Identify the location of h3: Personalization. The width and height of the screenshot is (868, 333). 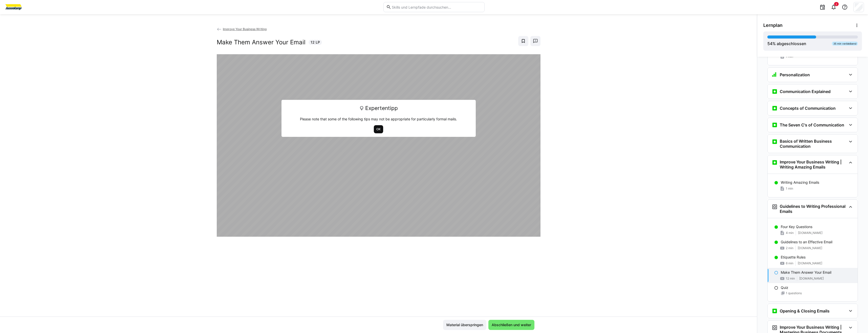
(795, 75).